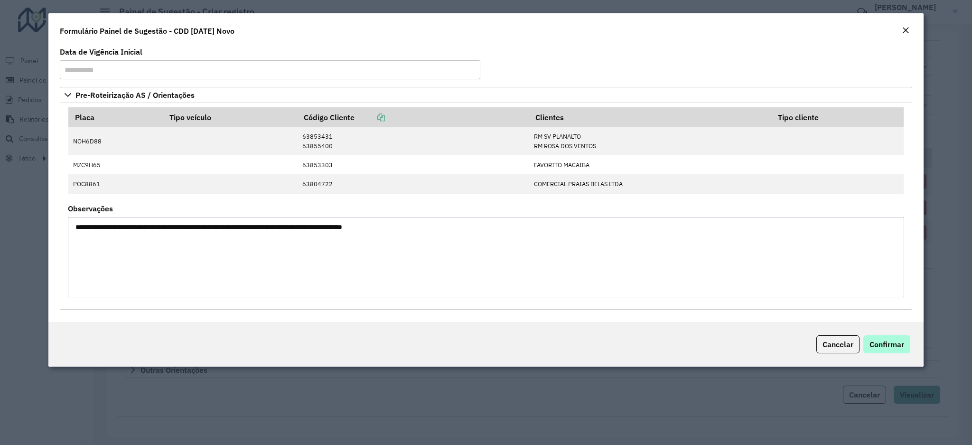  Describe the element at coordinates (837, 117) in the screenshot. I see `th: Tipo cliente` at that location.